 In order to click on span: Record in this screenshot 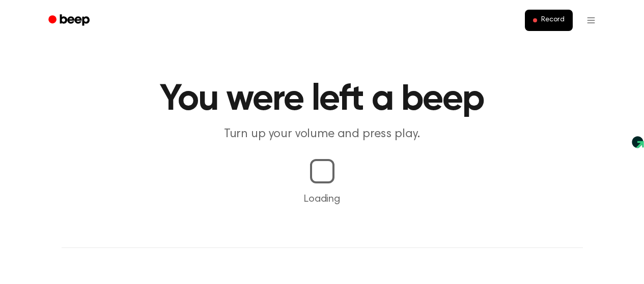, I will do `click(552, 20)`.